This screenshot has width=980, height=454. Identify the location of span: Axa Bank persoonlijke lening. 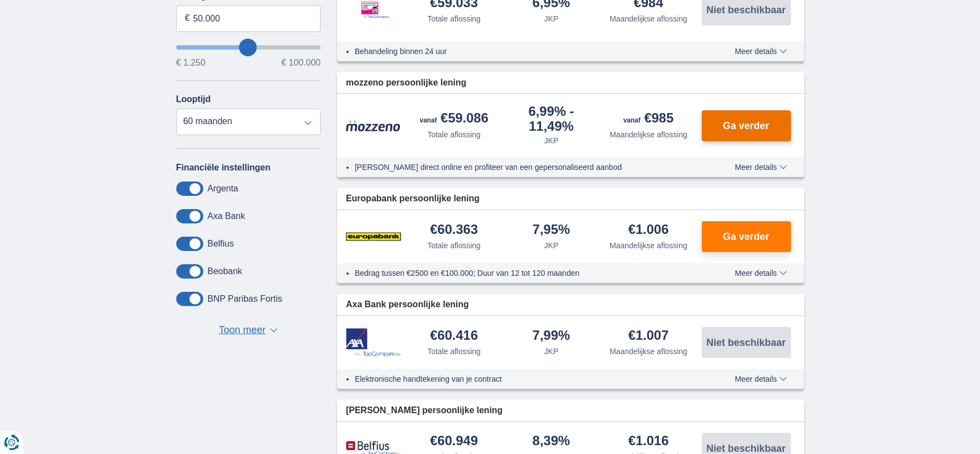
(407, 304).